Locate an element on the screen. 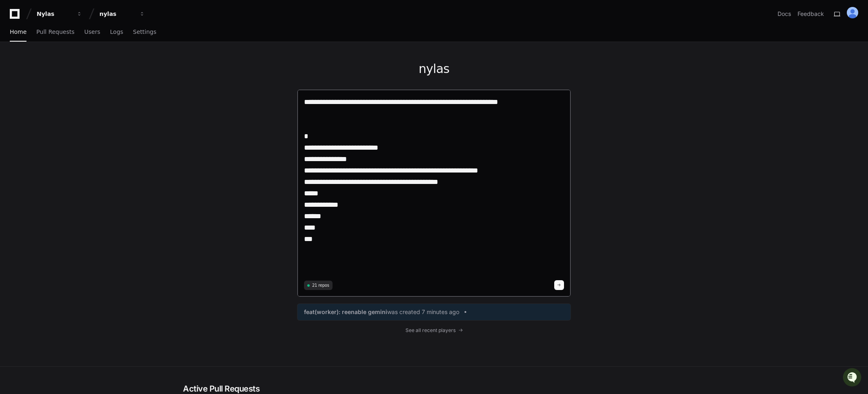 The width and height of the screenshot is (868, 394). a: See all recent players is located at coordinates (434, 330).